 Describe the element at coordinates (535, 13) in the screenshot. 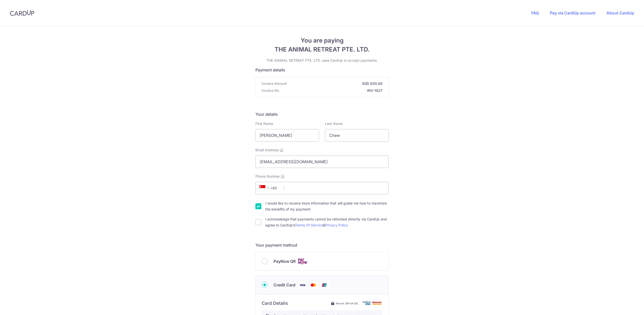

I see `a: FAQ` at that location.